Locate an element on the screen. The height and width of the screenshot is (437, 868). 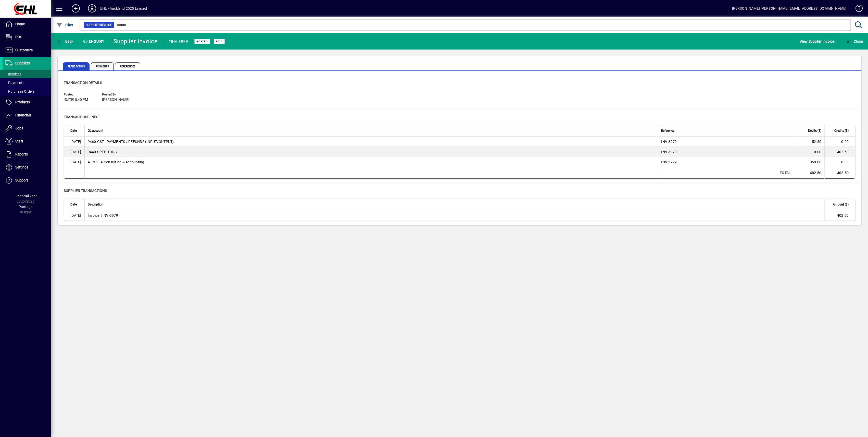
span: Settings is located at coordinates (21, 167).